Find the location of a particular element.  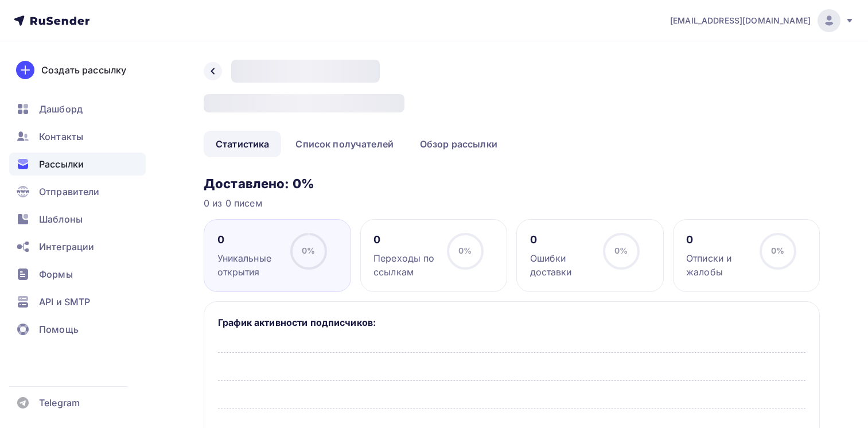

span: Формы is located at coordinates (55, 274).